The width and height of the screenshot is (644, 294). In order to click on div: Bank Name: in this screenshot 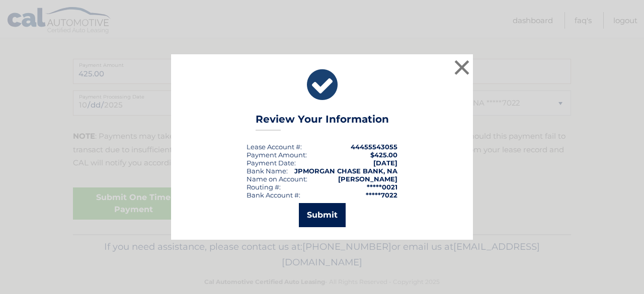, I will do `click(267, 171)`.